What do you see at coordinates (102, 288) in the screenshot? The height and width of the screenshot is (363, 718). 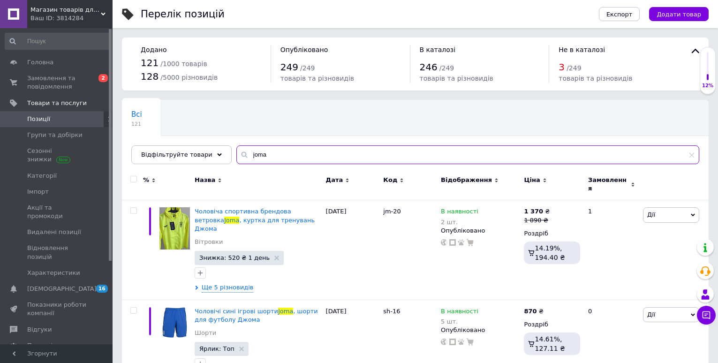 I see `span: 16` at bounding box center [102, 288].